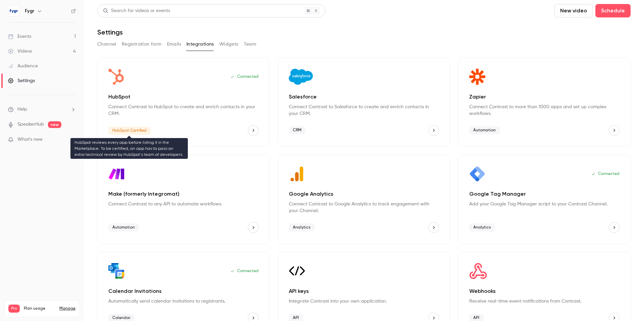 The width and height of the screenshot is (644, 321). What do you see at coordinates (183, 204) in the screenshot?
I see `p: Connect Contrast to any API to automate workflows.` at bounding box center [183, 204].